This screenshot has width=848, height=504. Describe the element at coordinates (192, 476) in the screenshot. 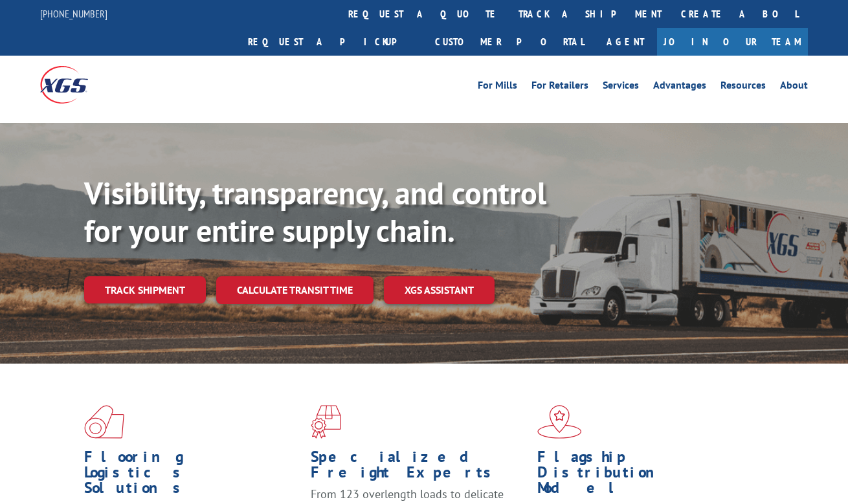

I see `h1: Flooring Logistics Solutions` at that location.